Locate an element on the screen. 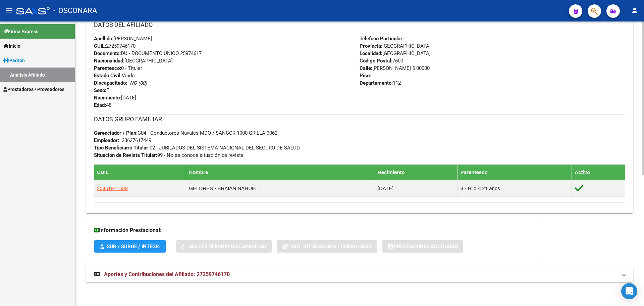  mat-icon: person is located at coordinates (635, 11).